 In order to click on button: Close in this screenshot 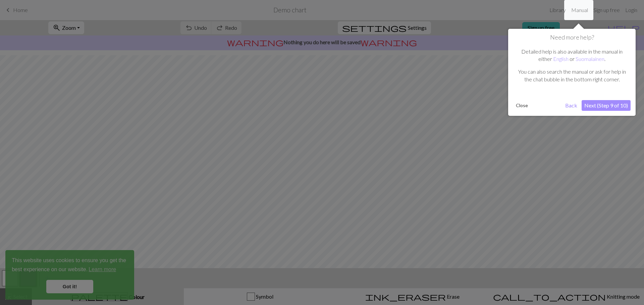, I will do `click(522, 106)`.